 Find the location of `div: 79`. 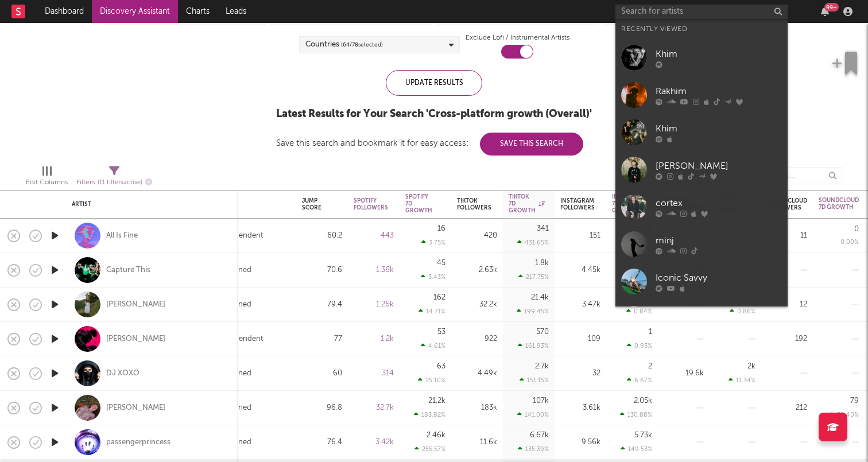

div: 79 is located at coordinates (855, 401).